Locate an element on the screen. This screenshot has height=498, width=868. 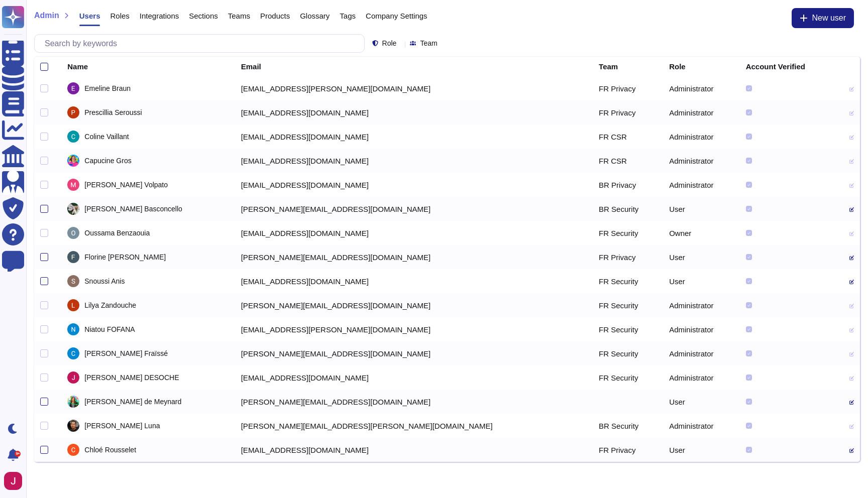
td: Owner is located at coordinates (701, 233).